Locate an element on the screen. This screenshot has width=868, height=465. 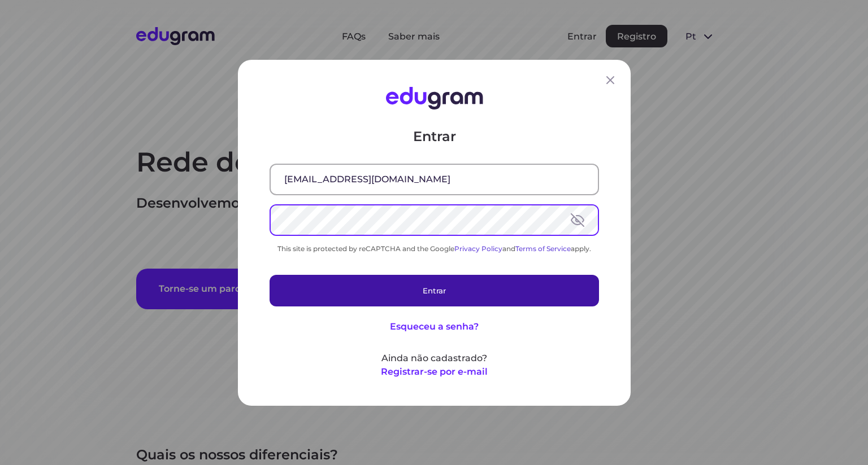
img: Edugram Logo is located at coordinates (434, 98).